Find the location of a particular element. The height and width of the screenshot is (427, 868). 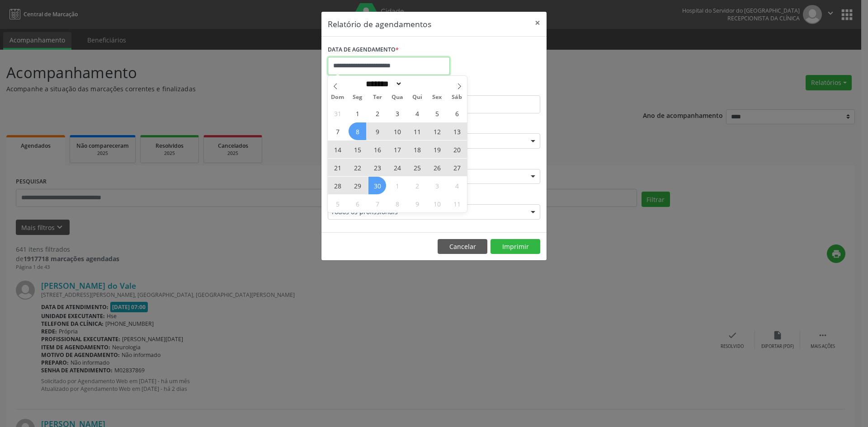

span: Outubro 11, 2025 is located at coordinates (457, 203).